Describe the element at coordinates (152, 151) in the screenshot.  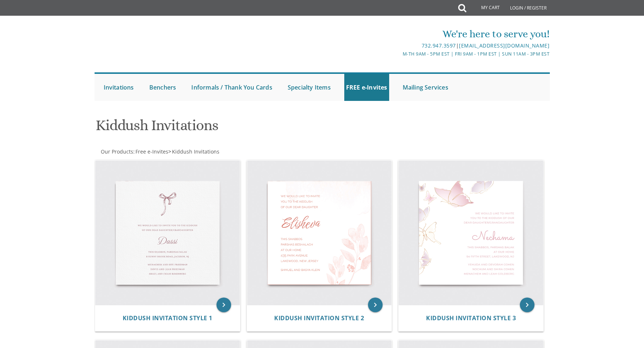
I see `span: Free e-Invites` at that location.